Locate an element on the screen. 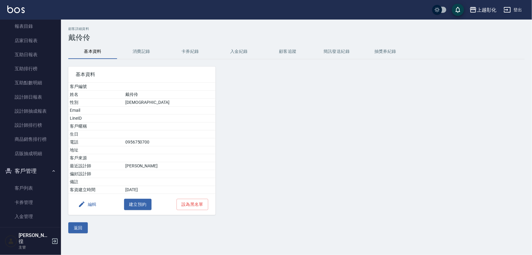 This screenshot has width=532, height=255. td: 戴伶伶 is located at coordinates (169, 94).